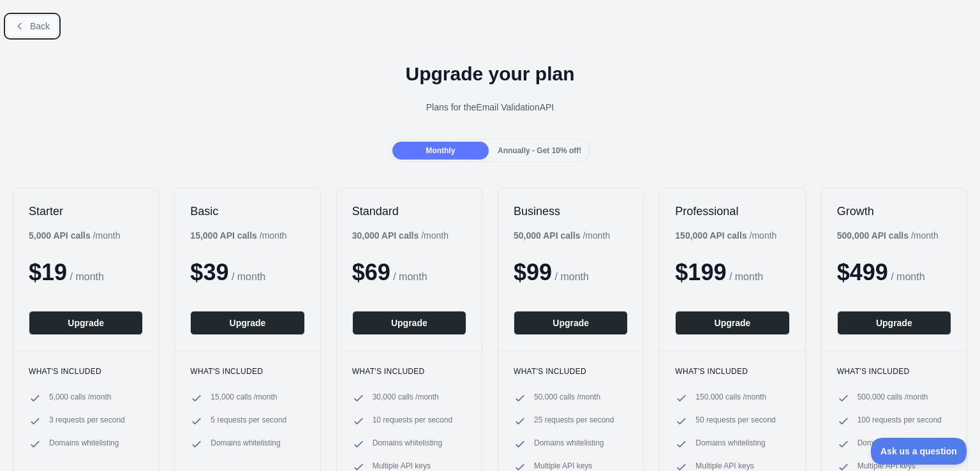  What do you see at coordinates (732, 211) in the screenshot?
I see `h2: Professional` at bounding box center [732, 211].